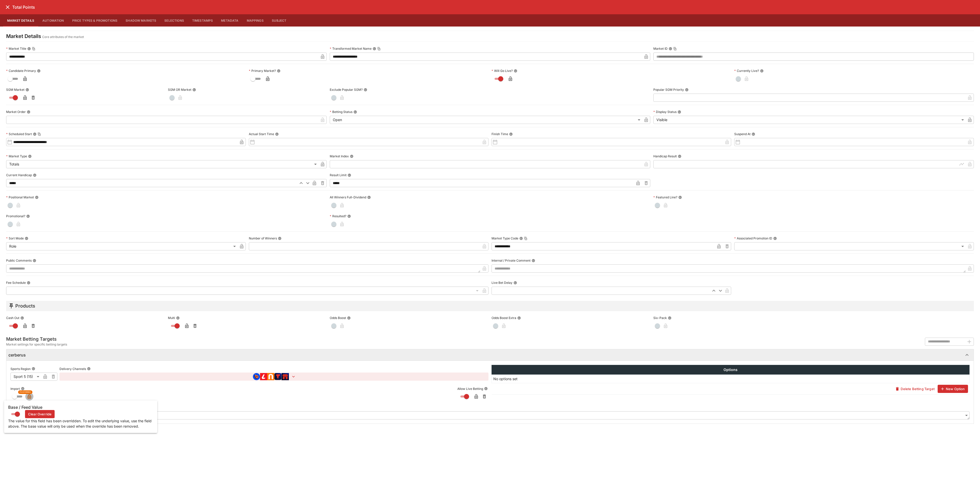  Describe the element at coordinates (8, 7) in the screenshot. I see `button: close` at that location.